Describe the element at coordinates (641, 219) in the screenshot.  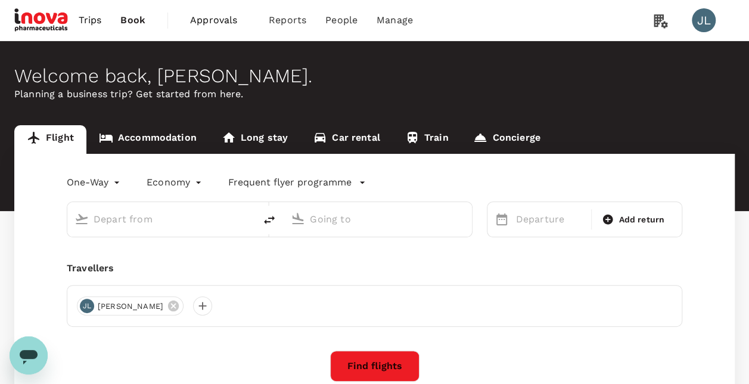
I see `span: Add return` at that location.